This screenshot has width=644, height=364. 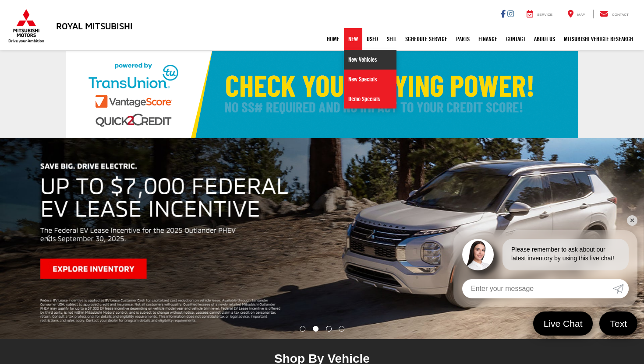 What do you see at coordinates (372, 39) in the screenshot?
I see `a: Used` at bounding box center [372, 39].